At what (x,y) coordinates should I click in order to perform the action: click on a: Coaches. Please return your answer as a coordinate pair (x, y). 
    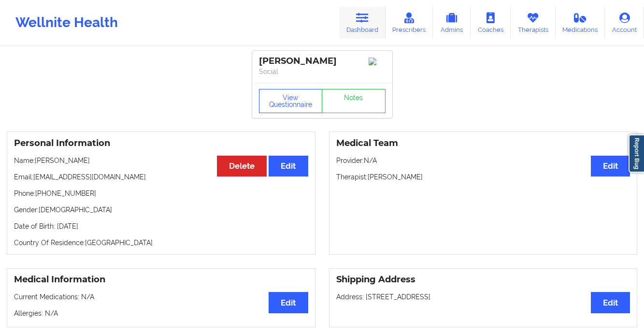
    Looking at the image, I should click on (490, 23).